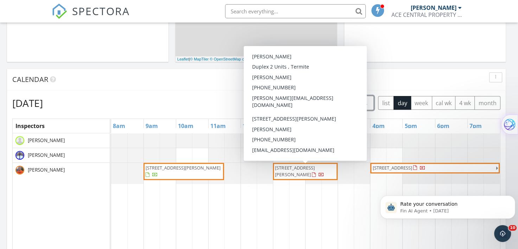 This screenshot has height=249, width=518. What do you see at coordinates (30, 79) in the screenshot?
I see `span: Calendar` at bounding box center [30, 79].